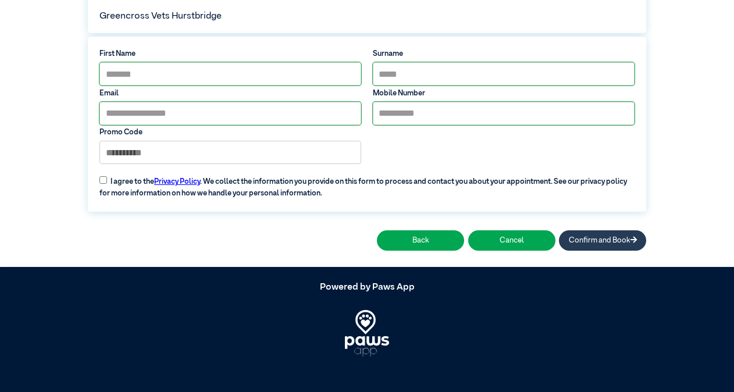 The width and height of the screenshot is (734, 392). Describe the element at coordinates (230, 93) in the screenshot. I see `label: Email` at that location.